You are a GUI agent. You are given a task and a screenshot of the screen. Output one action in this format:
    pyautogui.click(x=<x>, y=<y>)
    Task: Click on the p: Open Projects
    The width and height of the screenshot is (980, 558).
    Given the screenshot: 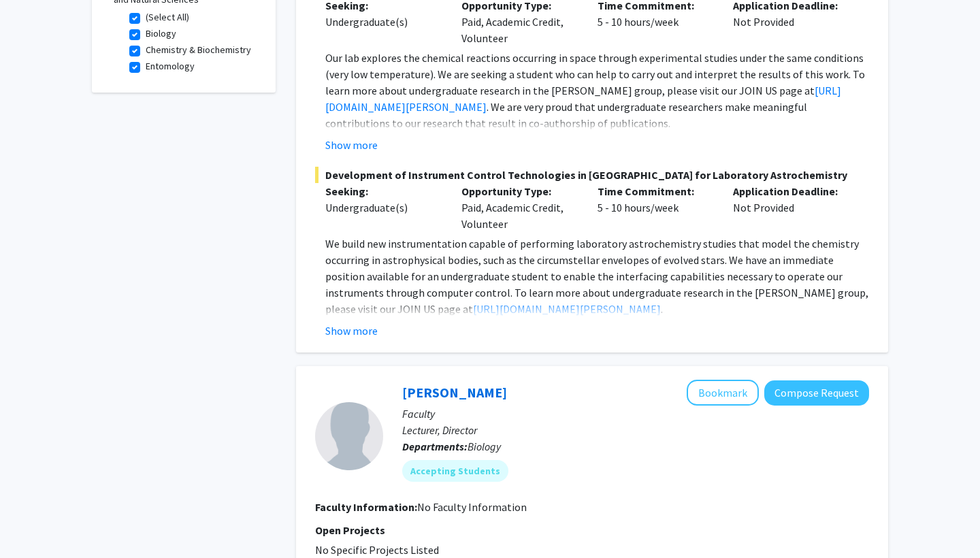 What is the action you would take?
    pyautogui.click(x=592, y=531)
    